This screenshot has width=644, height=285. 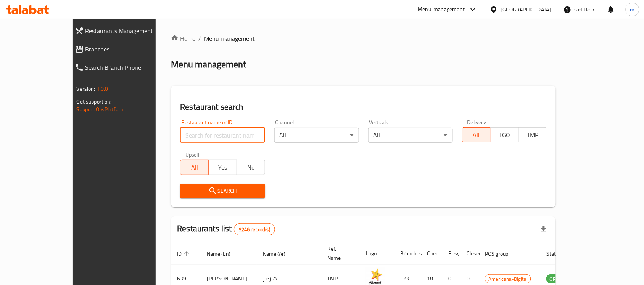 I want to click on button: TMP, so click(x=533, y=135).